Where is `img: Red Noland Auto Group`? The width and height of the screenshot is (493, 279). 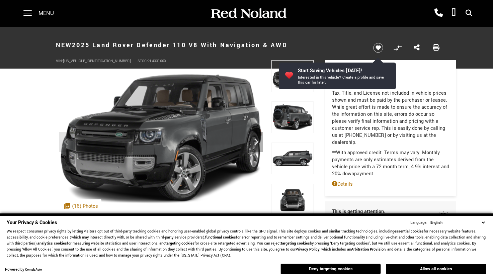 img: Red Noland Auto Group is located at coordinates (248, 13).